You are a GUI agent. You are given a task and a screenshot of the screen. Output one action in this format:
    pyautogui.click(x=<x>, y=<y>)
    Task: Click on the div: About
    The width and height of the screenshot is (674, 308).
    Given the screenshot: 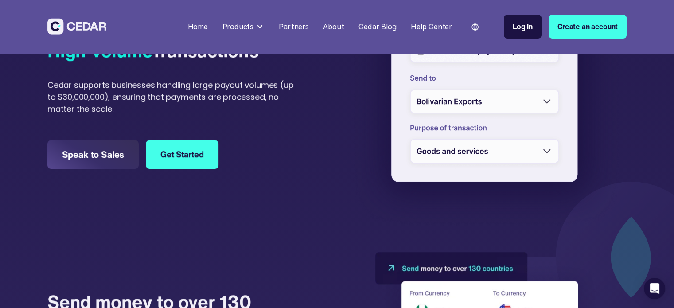 What is the action you would take?
    pyautogui.click(x=333, y=27)
    